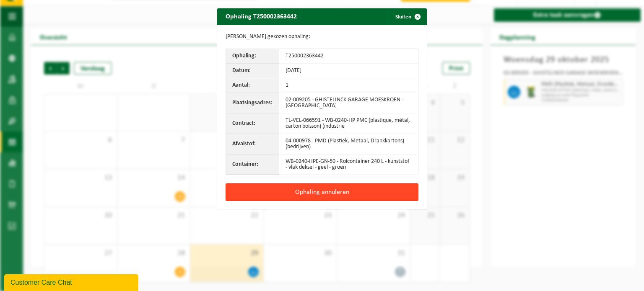 The width and height of the screenshot is (644, 291). I want to click on th: Plaatsingsadres:, so click(252, 103).